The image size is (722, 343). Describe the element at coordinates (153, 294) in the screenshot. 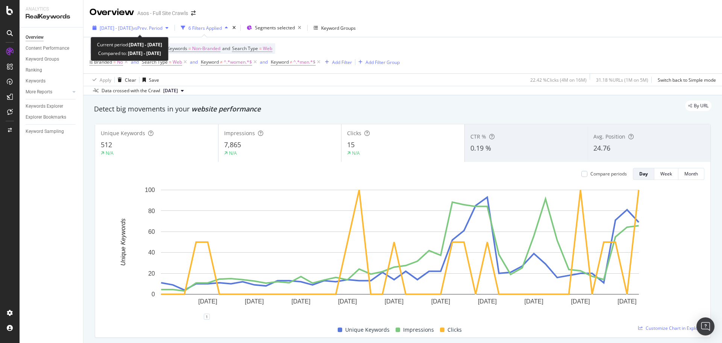

I see `text: 0` at that location.